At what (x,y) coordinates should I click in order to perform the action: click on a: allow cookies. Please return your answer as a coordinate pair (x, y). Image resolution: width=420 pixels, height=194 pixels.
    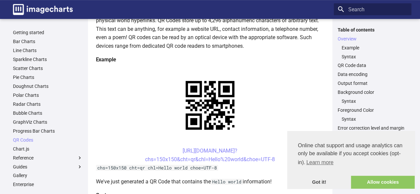
    Looking at the image, I should click on (383, 182).